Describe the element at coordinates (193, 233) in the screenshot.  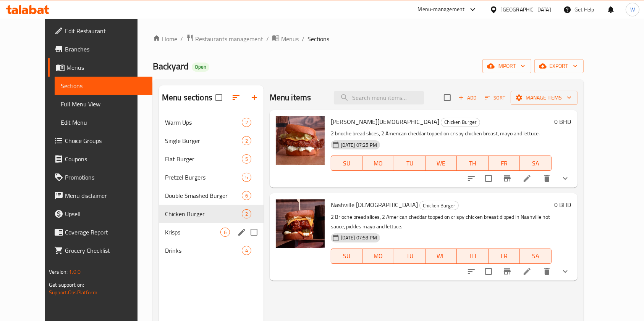
I see `span: Krisps` at that location.